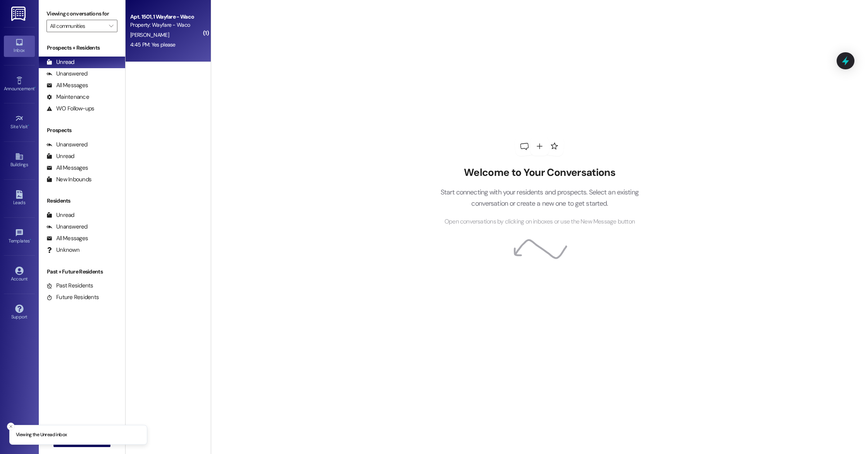  What do you see at coordinates (19, 122) in the screenshot?
I see `a: Site Visit •` at bounding box center [19, 122].